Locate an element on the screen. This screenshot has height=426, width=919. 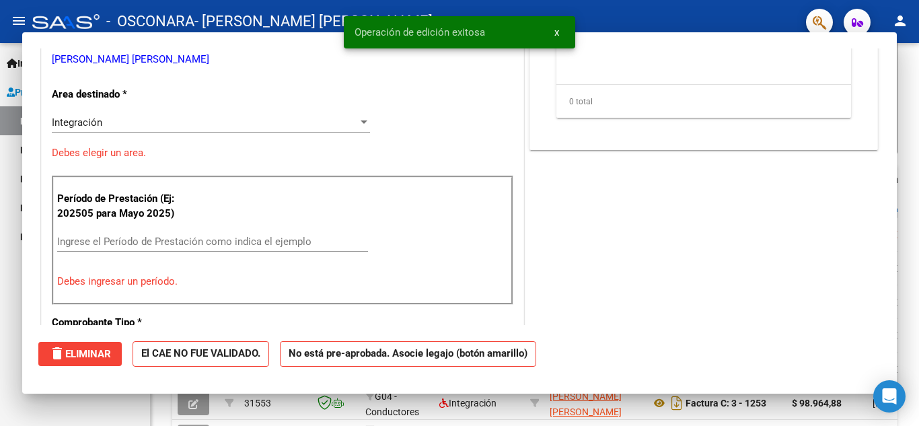
p: Area destinado * is located at coordinates (121, 94).